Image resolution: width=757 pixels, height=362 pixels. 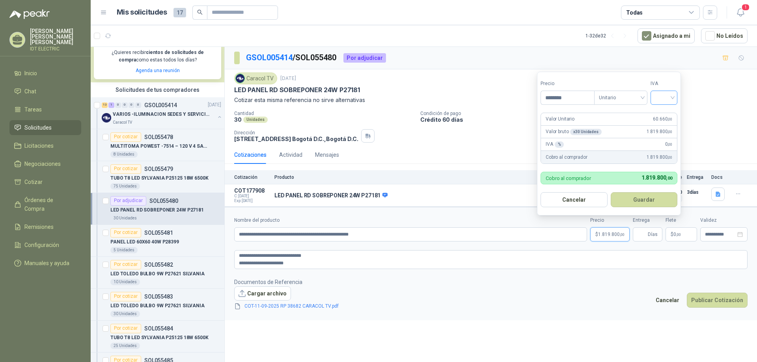 I want to click on button: Guardar, so click(x=645, y=200).